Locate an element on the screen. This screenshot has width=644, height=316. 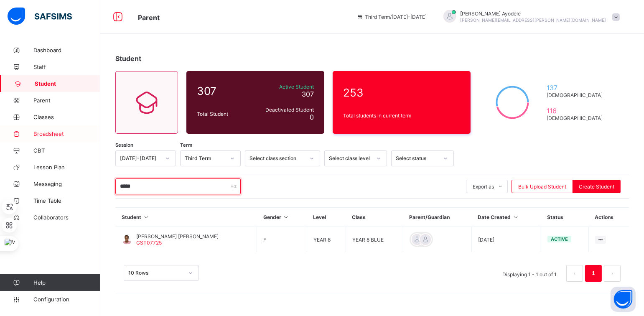
th: Parent/Guardian is located at coordinates (437, 217).